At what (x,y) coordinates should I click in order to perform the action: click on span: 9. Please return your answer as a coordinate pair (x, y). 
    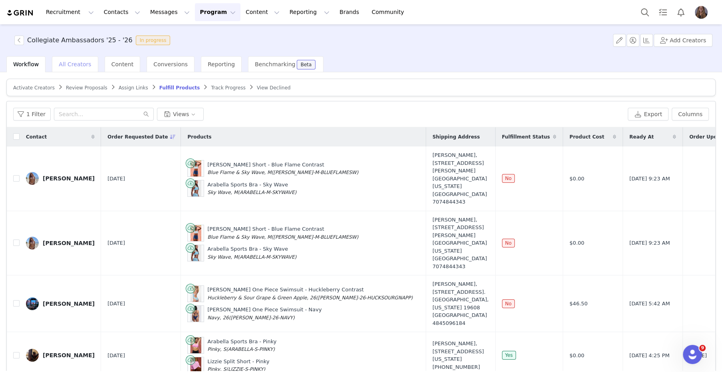
    Looking at the image, I should click on (703, 348).